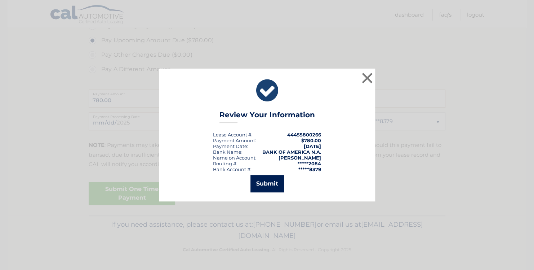  What do you see at coordinates (233, 134) in the screenshot?
I see `div: Lease Account #:` at bounding box center [233, 134].